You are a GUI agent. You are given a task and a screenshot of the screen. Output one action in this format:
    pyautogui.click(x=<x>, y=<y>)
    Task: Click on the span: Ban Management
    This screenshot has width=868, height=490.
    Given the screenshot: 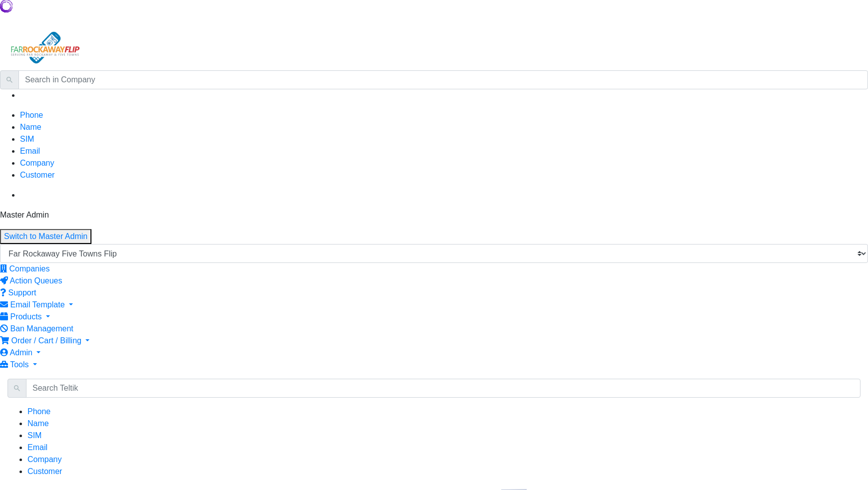 What is the action you would take?
    pyautogui.click(x=42, y=329)
    